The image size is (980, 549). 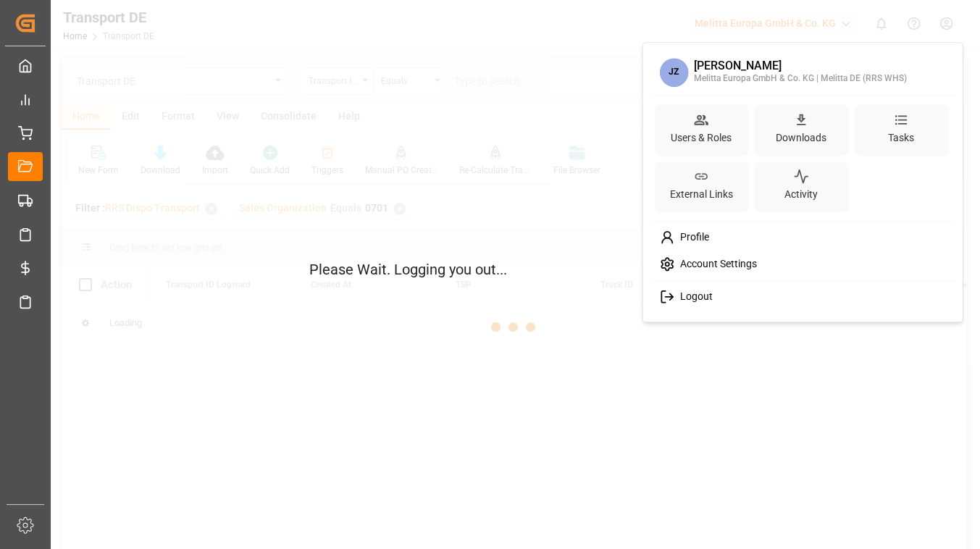 What do you see at coordinates (800, 79) in the screenshot?
I see `div: Melitta Europa GmbH & Co. KG | Melitta DE (RRS WHS)` at bounding box center [800, 79].